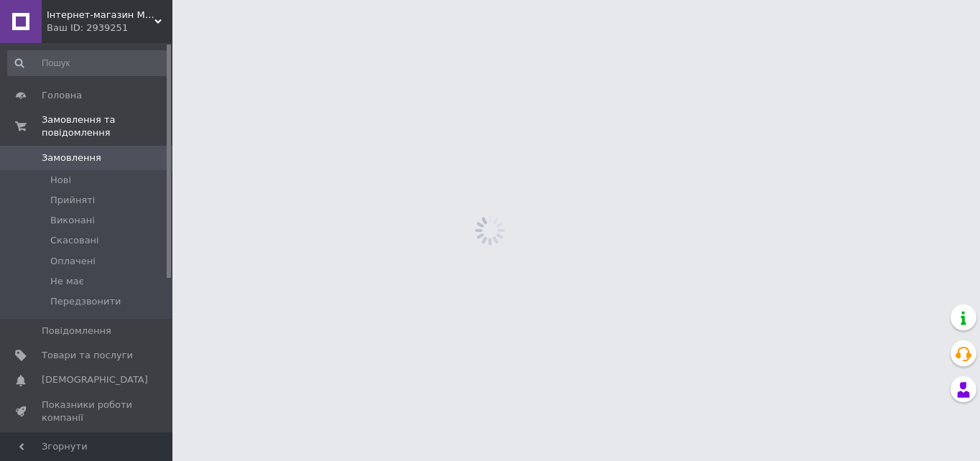  Describe the element at coordinates (72, 200) in the screenshot. I see `span: Прийняті` at that location.